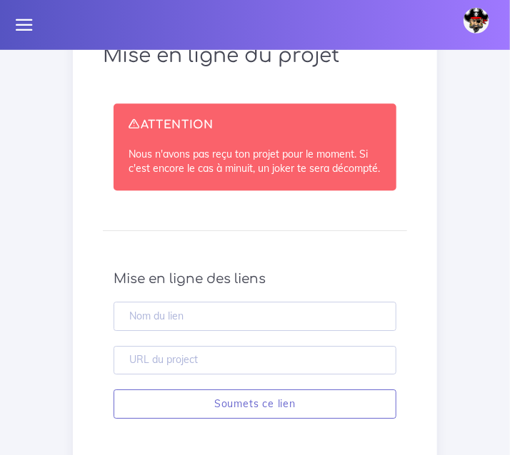  I want to click on h4: Mise en ligne des liens, so click(255, 279).